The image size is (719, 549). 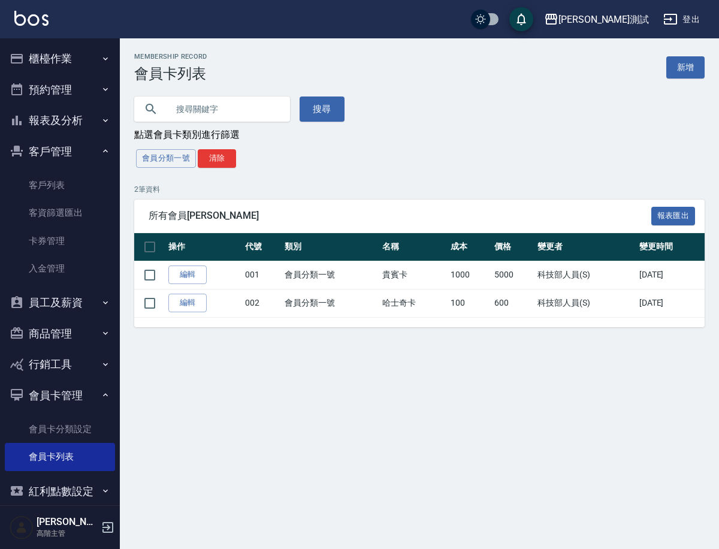 What do you see at coordinates (60, 269) in the screenshot?
I see `a: 入金管理` at bounding box center [60, 269].